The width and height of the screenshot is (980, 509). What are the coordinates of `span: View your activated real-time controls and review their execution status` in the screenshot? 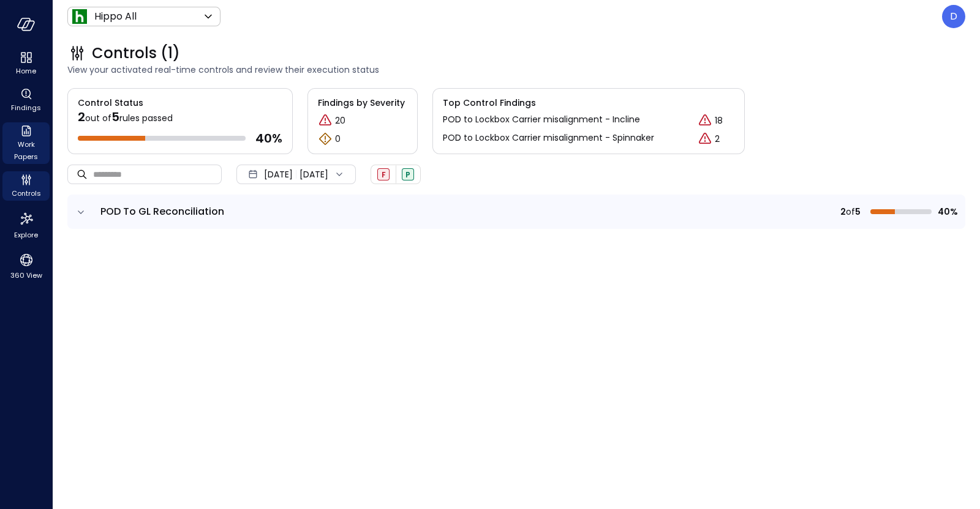 It's located at (516, 70).